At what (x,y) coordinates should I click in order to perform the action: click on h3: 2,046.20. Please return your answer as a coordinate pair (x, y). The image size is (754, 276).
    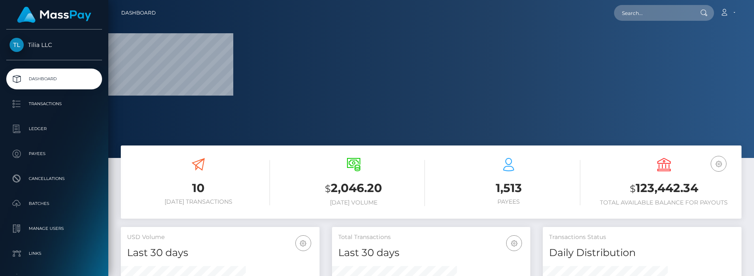
    Looking at the image, I should click on (353, 189).